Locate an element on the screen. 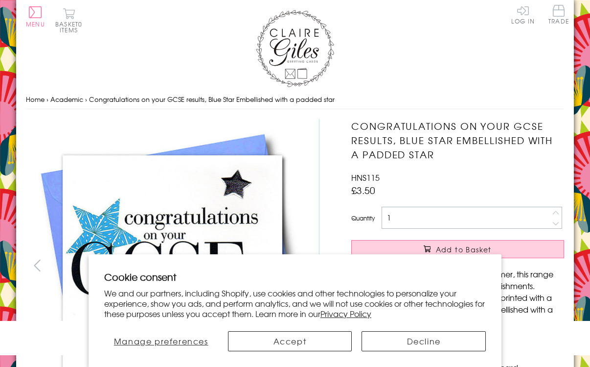  span: Trade is located at coordinates (559, 14).